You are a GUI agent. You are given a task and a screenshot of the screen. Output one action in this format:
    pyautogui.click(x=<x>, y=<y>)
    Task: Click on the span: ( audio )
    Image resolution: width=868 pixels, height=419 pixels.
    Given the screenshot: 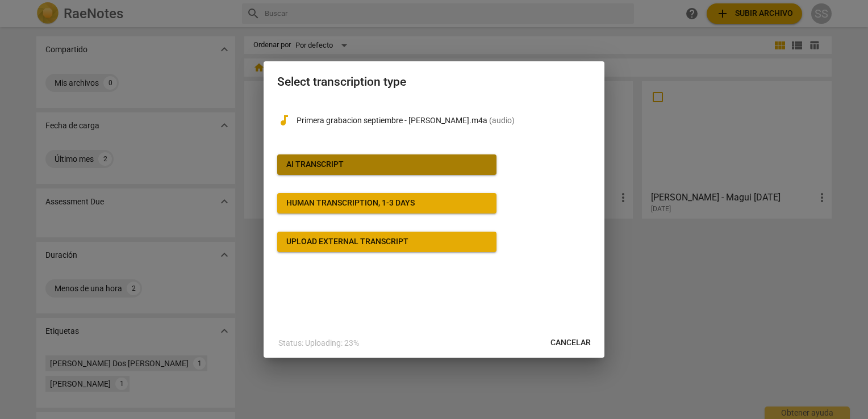 What is the action you would take?
    pyautogui.click(x=502, y=120)
    